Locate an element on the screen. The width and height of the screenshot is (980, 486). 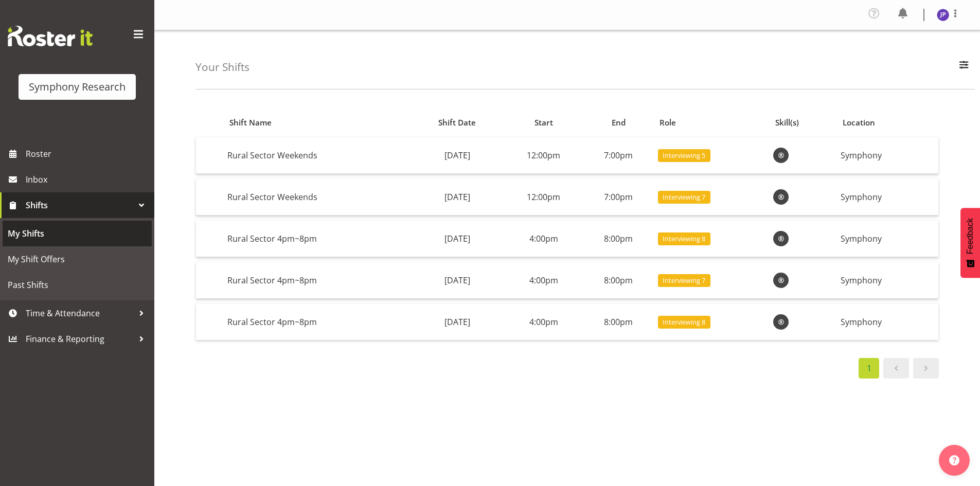
div: Shift Date is located at coordinates (457, 122).